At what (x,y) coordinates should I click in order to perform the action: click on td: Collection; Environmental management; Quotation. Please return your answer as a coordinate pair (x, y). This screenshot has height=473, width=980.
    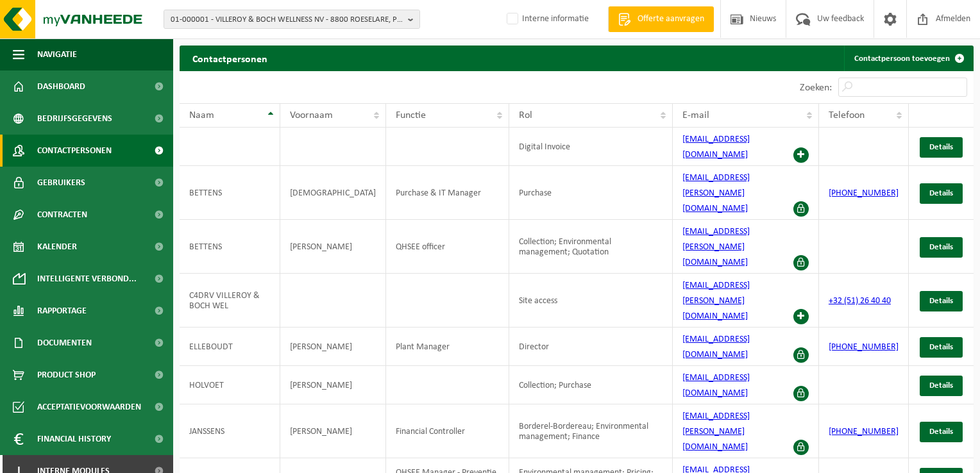
    Looking at the image, I should click on (591, 247).